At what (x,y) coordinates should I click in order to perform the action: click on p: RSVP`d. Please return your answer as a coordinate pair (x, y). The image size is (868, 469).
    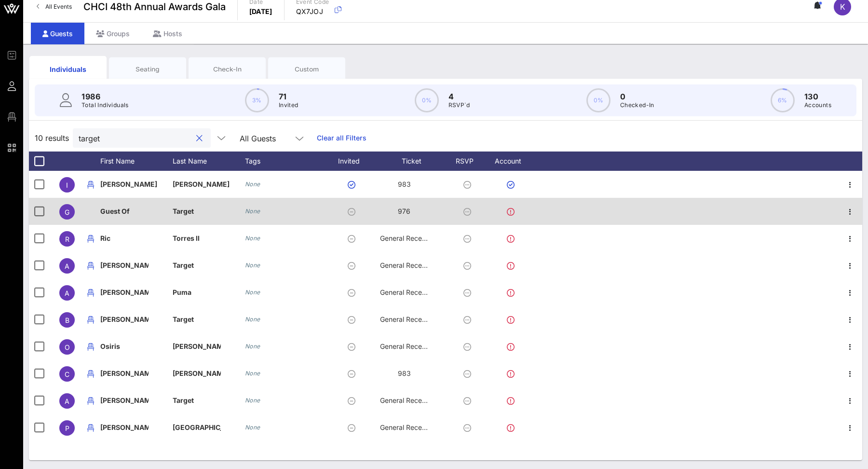
    Looking at the image, I should click on (459, 106).